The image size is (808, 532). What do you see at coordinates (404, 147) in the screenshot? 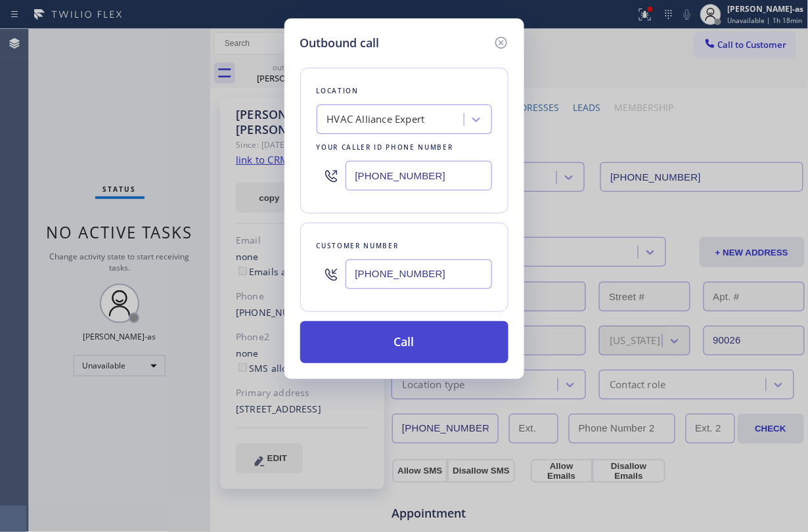
I see `div: Your caller id phone number` at bounding box center [404, 147].